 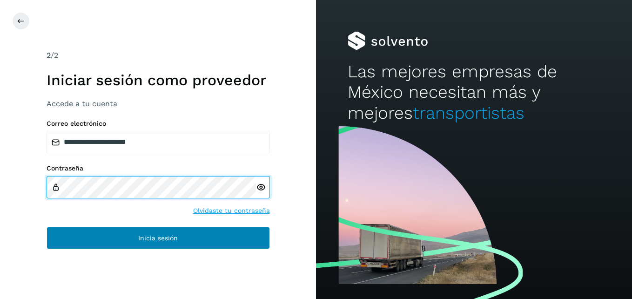 I want to click on a: Olvidaste tu contraseña, so click(x=231, y=210).